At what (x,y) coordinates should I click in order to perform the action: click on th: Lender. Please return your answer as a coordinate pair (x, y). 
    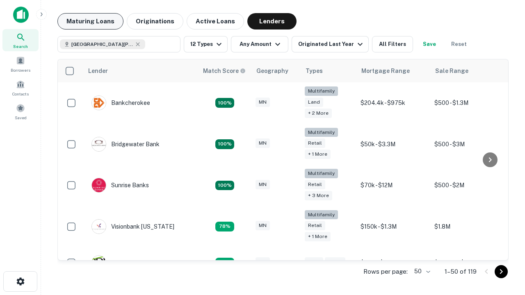
    Looking at the image, I should click on (141, 71).